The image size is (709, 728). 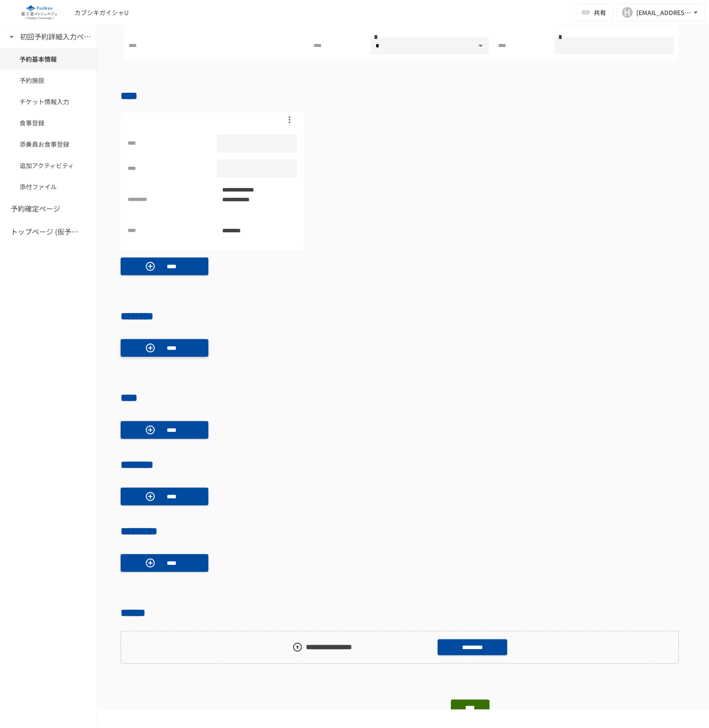 What do you see at coordinates (101, 12) in the screenshot?
I see `div: カブシキガイシャU` at bounding box center [101, 12].